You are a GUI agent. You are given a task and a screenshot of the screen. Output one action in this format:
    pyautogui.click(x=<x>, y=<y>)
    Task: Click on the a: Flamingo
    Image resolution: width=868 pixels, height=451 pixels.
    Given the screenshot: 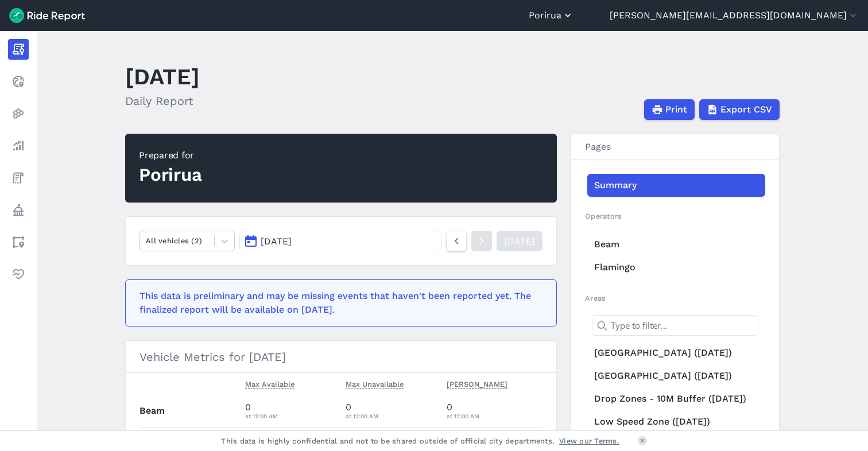 What is the action you would take?
    pyautogui.click(x=676, y=267)
    